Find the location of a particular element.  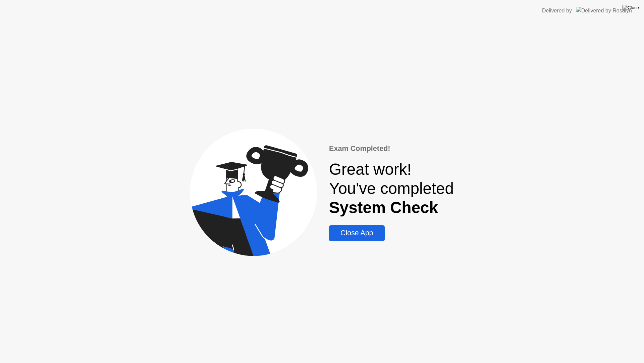

div: Close App is located at coordinates (356, 233).